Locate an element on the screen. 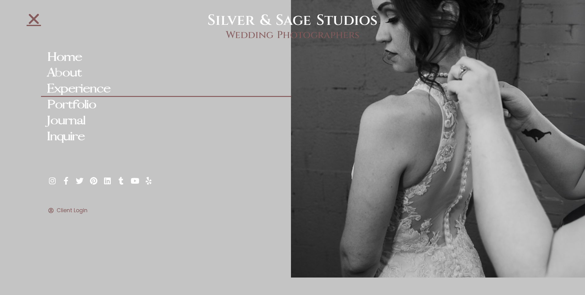 This screenshot has height=295, width=585. nav: Menu is located at coordinates (166, 97).